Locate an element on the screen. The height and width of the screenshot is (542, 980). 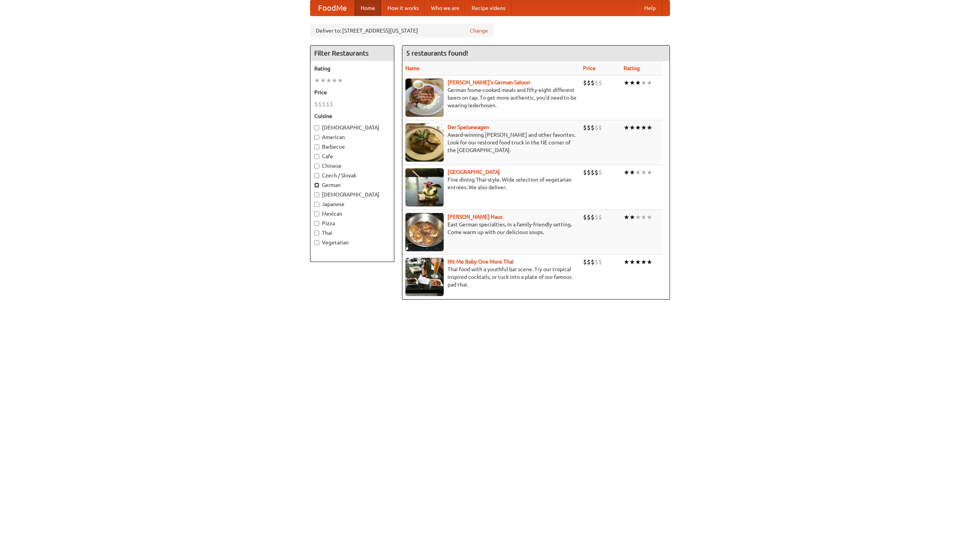
a: Price is located at coordinates (589, 68).